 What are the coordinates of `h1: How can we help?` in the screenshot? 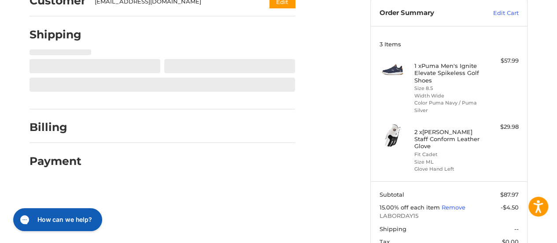 It's located at (56, 15).